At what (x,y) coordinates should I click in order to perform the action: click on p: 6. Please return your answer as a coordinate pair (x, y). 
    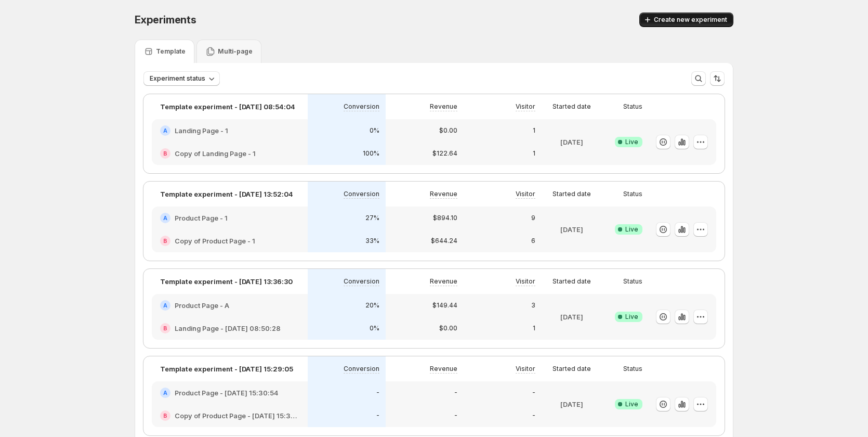
    Looking at the image, I should click on (533, 241).